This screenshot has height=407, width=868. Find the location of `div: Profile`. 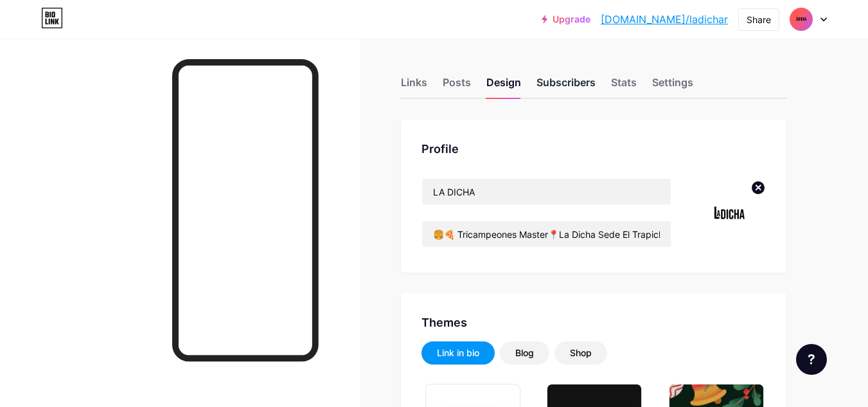

div: Profile is located at coordinates (594, 148).